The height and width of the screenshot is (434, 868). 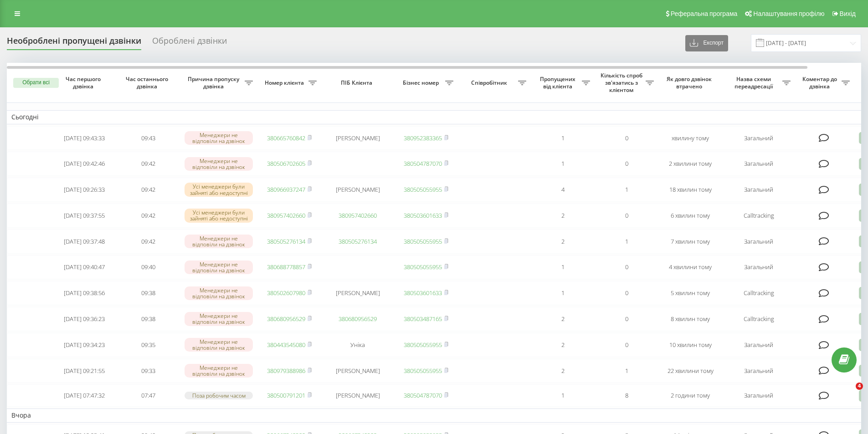 What do you see at coordinates (190, 43) in the screenshot?
I see `div: Оброблені дзвінки` at bounding box center [190, 43].